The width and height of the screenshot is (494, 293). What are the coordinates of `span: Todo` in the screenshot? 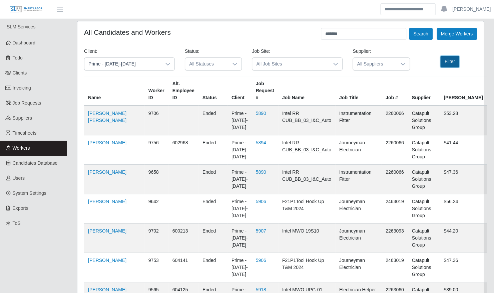 It's located at (18, 58).